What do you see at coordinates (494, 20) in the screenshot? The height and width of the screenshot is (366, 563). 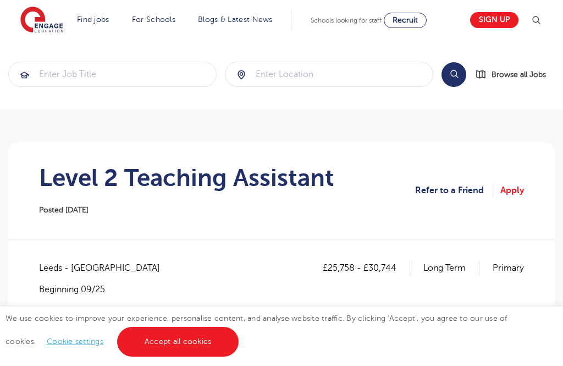 I see `a: Sign up` at bounding box center [494, 20].